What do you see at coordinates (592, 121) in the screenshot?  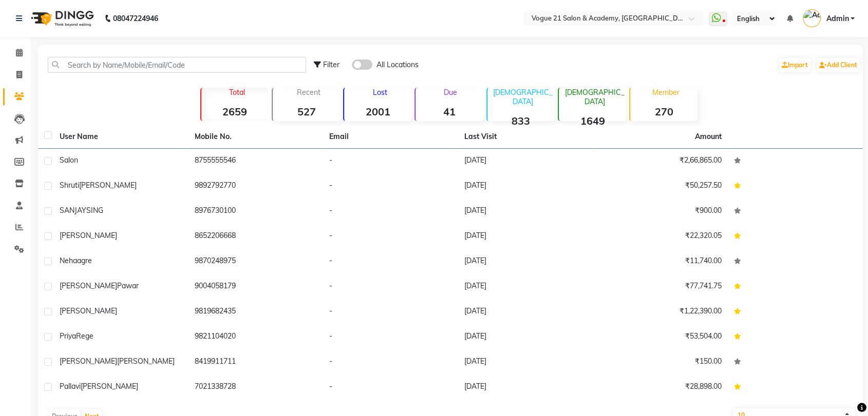 I see `strong: 1649` at bounding box center [592, 121].